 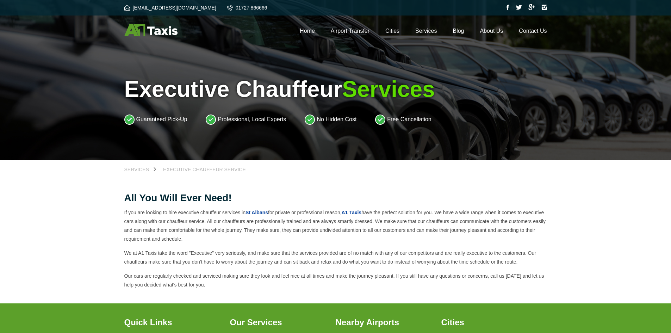 I want to click on a: Blog, so click(x=459, y=31).